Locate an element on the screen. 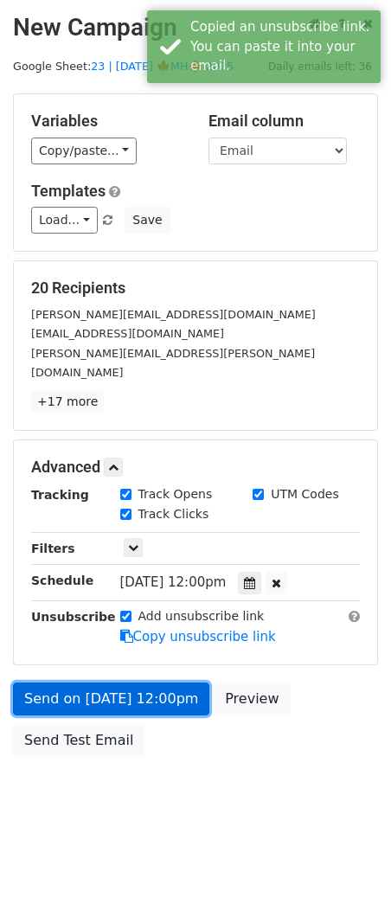 This screenshot has width=391, height=904. a: Copy/paste... is located at coordinates (84, 151).